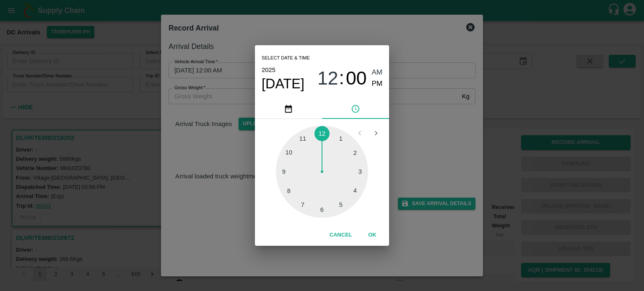  What do you see at coordinates (377, 84) in the screenshot?
I see `button: PM` at bounding box center [377, 84].